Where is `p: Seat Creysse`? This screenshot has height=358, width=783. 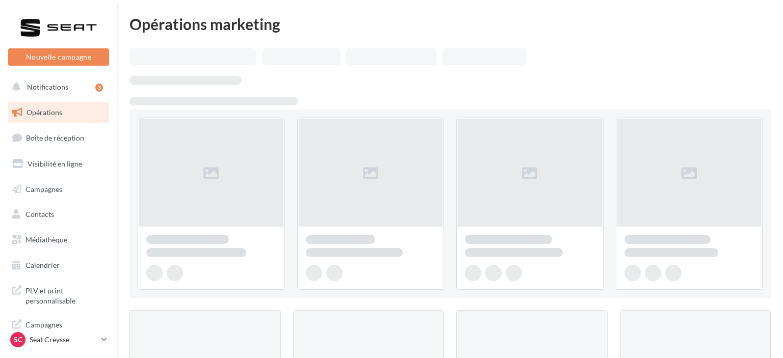
p: Seat Creysse is located at coordinates (63, 340).